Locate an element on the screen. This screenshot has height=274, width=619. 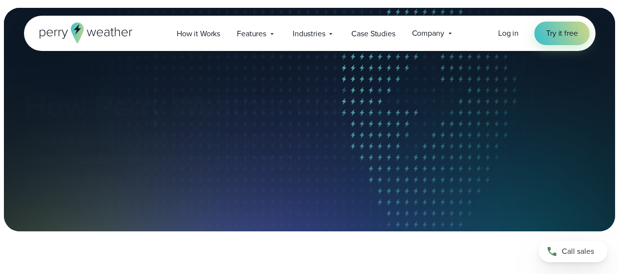
span: Industries is located at coordinates (309, 34).